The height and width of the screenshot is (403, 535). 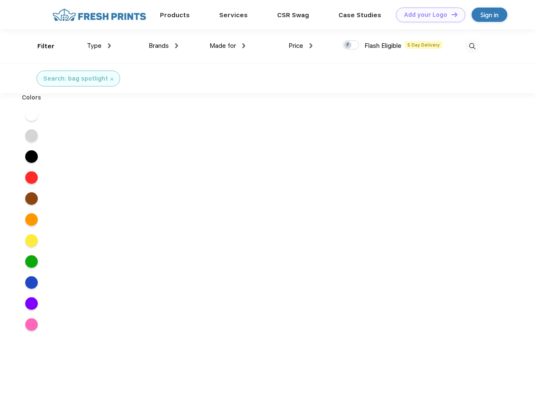 I want to click on span: Price, so click(x=296, y=46).